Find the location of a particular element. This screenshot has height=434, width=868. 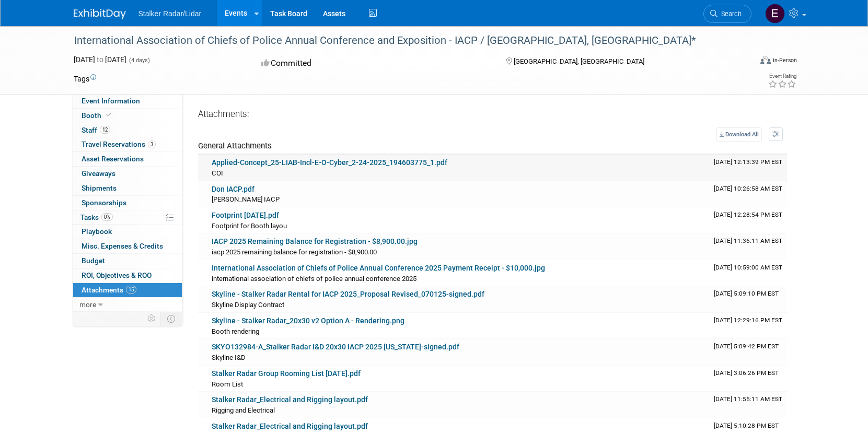

div: Attachments: is located at coordinates (492, 115).